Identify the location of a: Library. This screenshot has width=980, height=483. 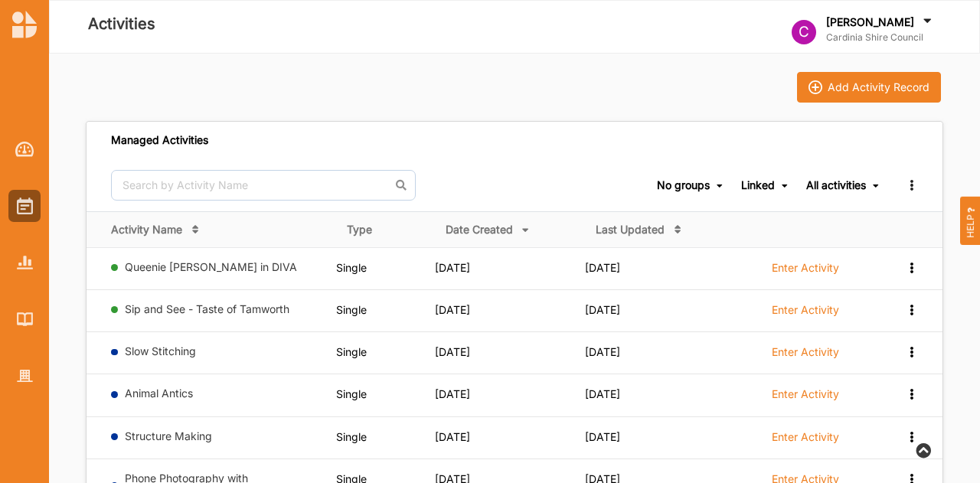
(24, 319).